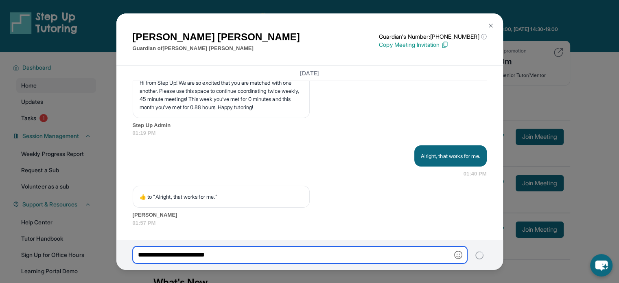  What do you see at coordinates (458, 255) in the screenshot?
I see `img: Emoji` at bounding box center [458, 255].